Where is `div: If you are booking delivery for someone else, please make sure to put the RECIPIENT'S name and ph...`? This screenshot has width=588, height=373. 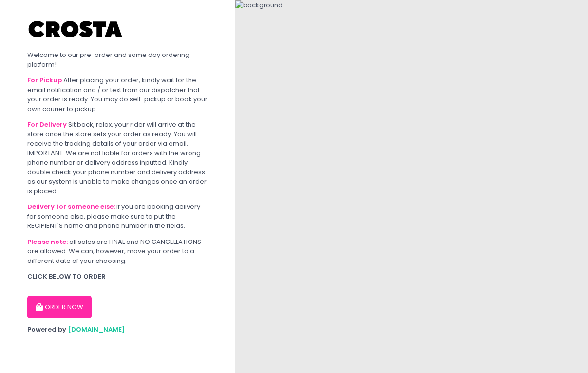 div: If you are booking delivery for someone else, please make sure to put the RECIPIENT'S name and ph... is located at coordinates (117, 217).